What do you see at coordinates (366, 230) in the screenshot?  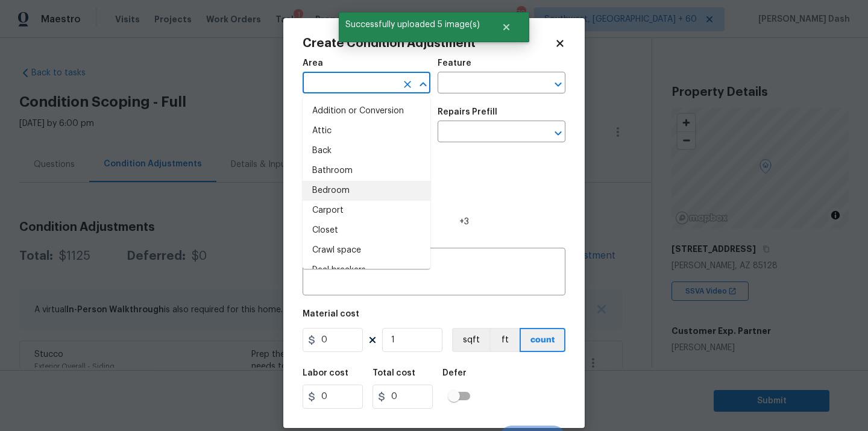 I see `li: Closet` at bounding box center [366, 230].